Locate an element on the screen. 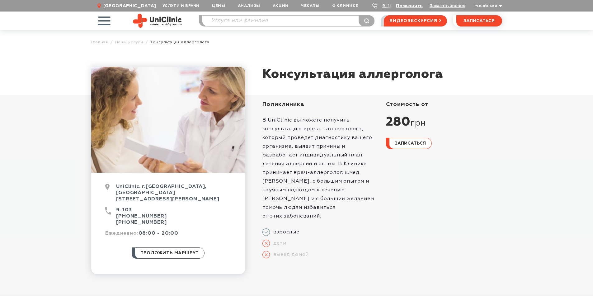  a: Позвонить is located at coordinates (409, 6).